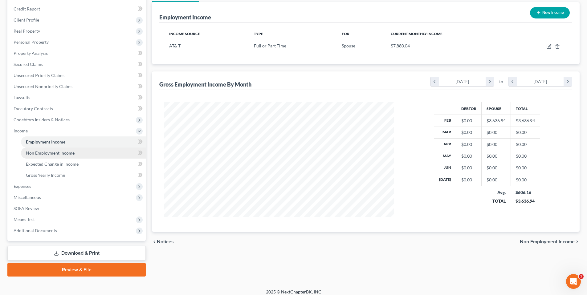 The image size is (587, 295). I want to click on a: Non Employment Income, so click(83, 153).